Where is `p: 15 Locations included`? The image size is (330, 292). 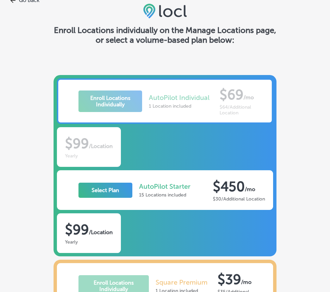 p: 15 Locations included is located at coordinates (164, 195).